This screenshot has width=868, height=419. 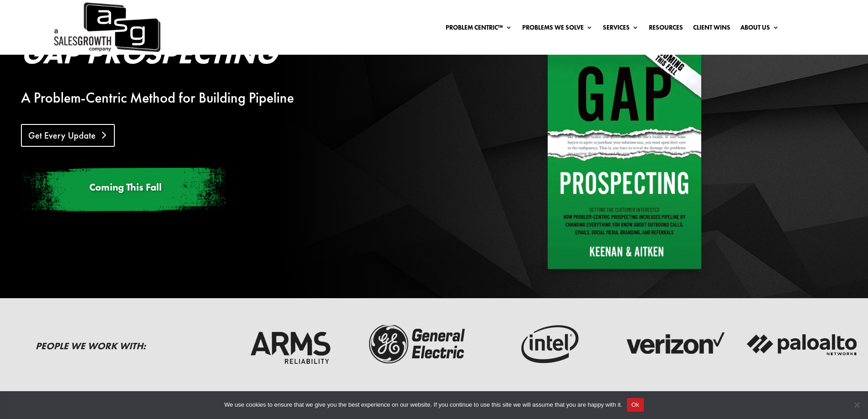 I want to click on div: A Problem-Centric Method for Building Pipeline, so click(x=234, y=98).